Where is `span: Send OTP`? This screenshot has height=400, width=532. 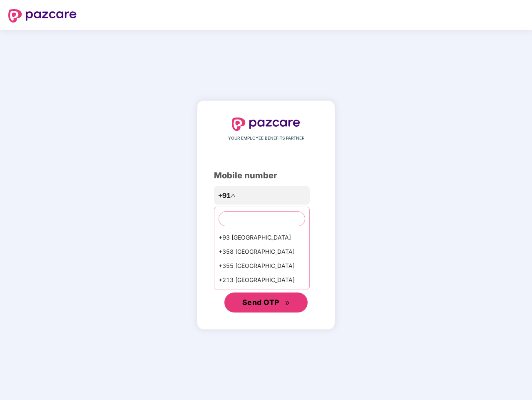
span: Send OTP is located at coordinates (260, 302).